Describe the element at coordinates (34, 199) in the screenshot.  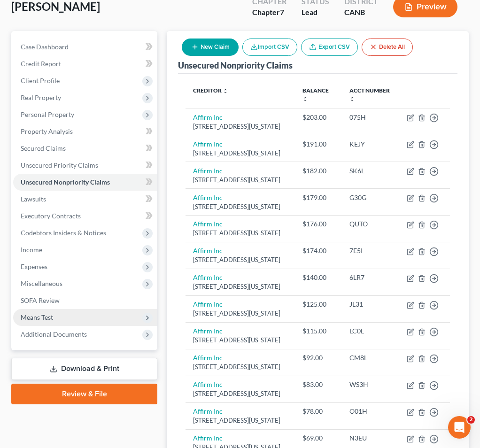
I see `span: Lawsuits` at that location.